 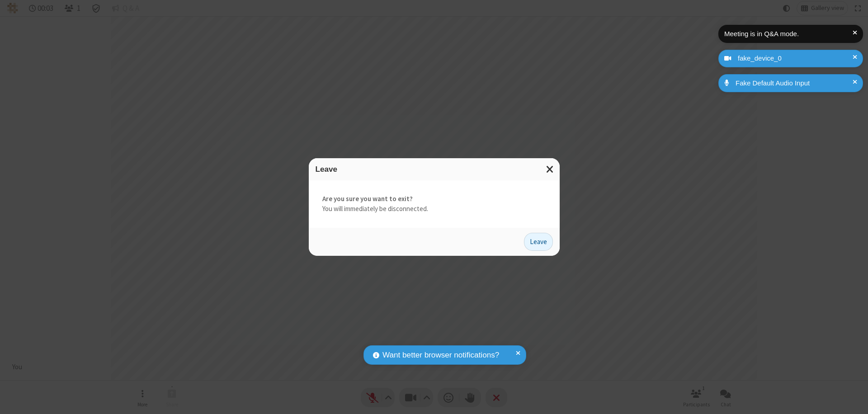 What do you see at coordinates (550, 169) in the screenshot?
I see `button: Close modal` at bounding box center [550, 169].